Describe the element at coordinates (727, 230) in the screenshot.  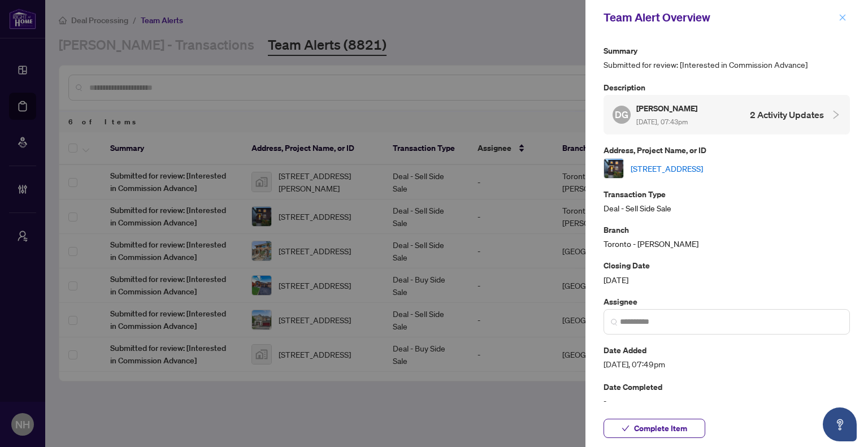
I see `p: Branch` at that location.